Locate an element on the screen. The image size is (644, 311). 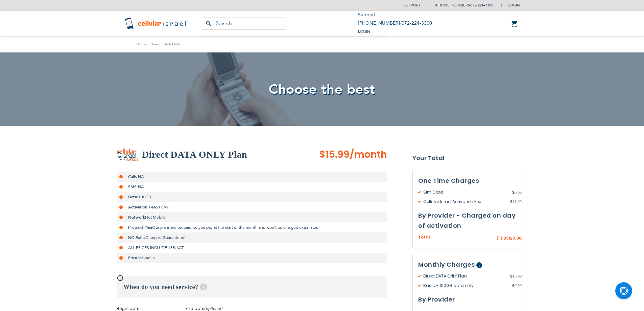
span: /month is located at coordinates (368, 155).